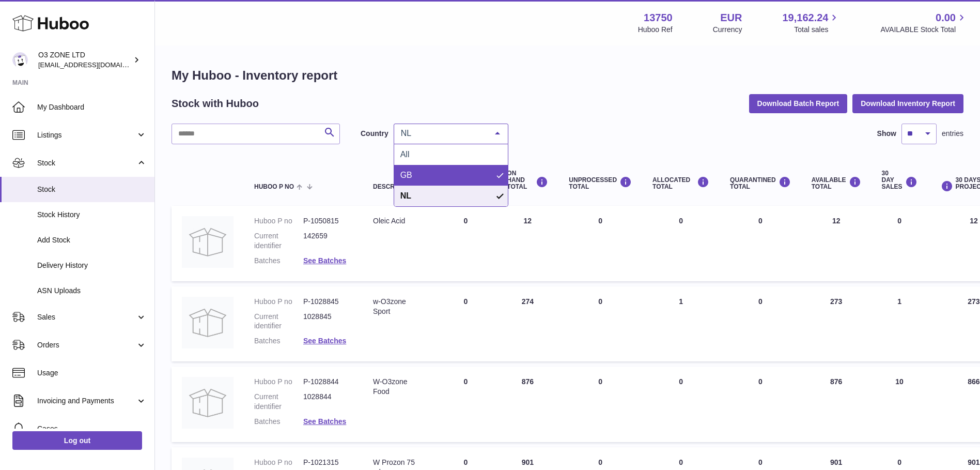  What do you see at coordinates (728, 30) in the screenshot?
I see `div: Currency` at bounding box center [728, 30].